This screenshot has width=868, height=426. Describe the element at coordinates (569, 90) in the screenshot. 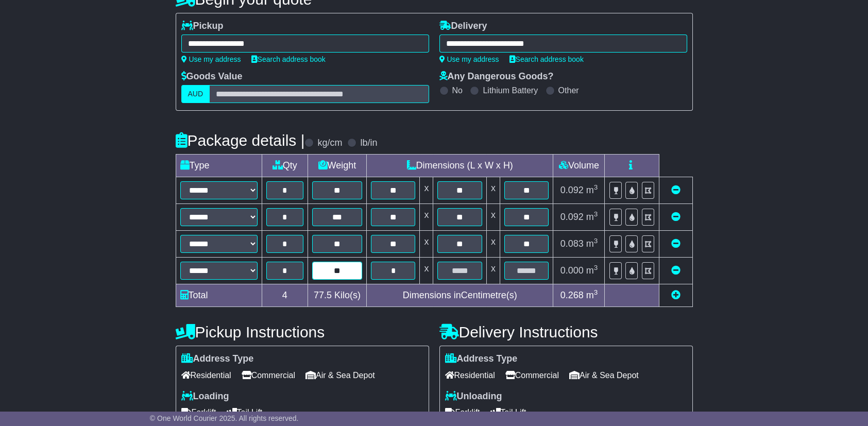

I see `label: Other` at that location.